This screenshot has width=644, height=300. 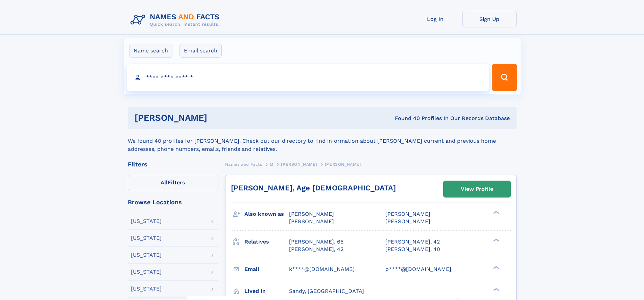 I want to click on span: M, so click(x=271, y=164).